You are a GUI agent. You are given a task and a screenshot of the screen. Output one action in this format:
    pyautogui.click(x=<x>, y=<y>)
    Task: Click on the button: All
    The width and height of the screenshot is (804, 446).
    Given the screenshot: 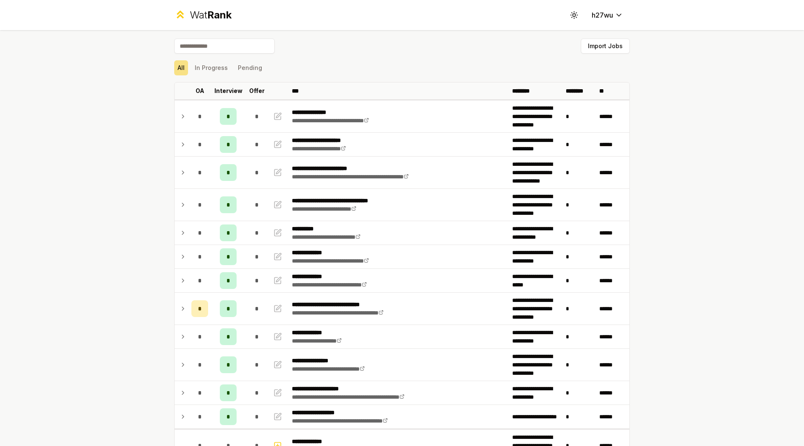 What is the action you would take?
    pyautogui.click(x=181, y=68)
    